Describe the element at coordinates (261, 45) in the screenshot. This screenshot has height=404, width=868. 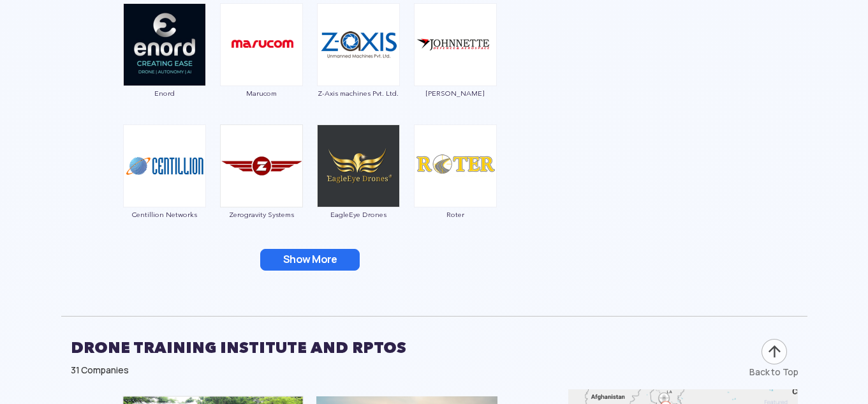
I see `img: img_marucom.png` at that location.